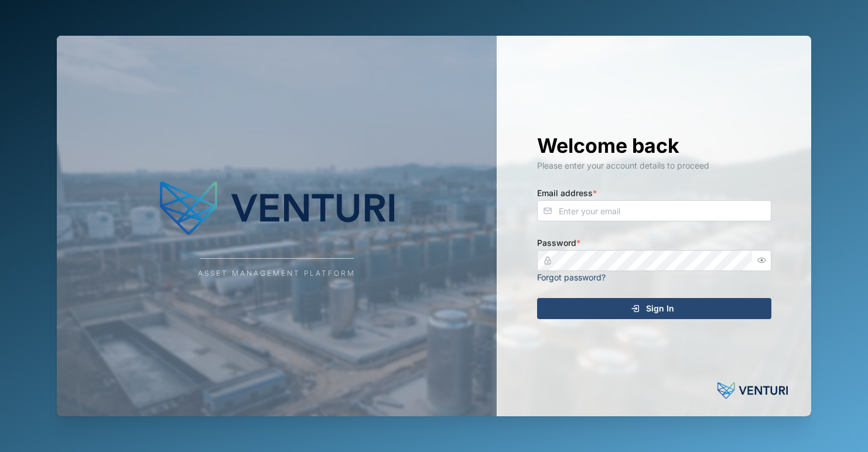 The image size is (868, 452). What do you see at coordinates (277, 208) in the screenshot?
I see `img: Company Logo` at bounding box center [277, 208].